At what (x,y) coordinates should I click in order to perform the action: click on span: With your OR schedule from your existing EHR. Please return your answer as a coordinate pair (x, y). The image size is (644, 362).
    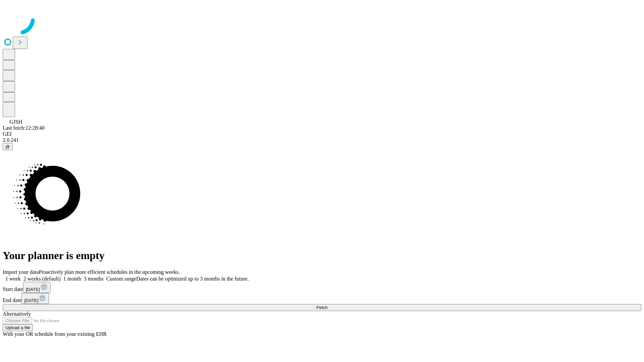
    Looking at the image, I should click on (55, 334).